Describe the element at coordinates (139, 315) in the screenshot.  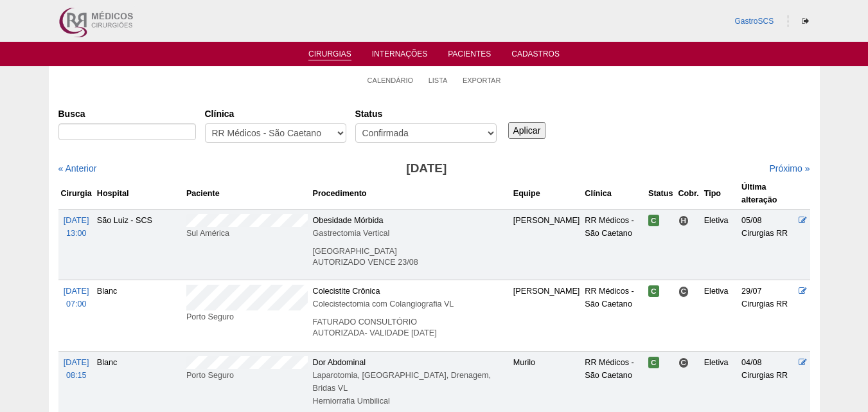
I see `td: Blanc` at that location.